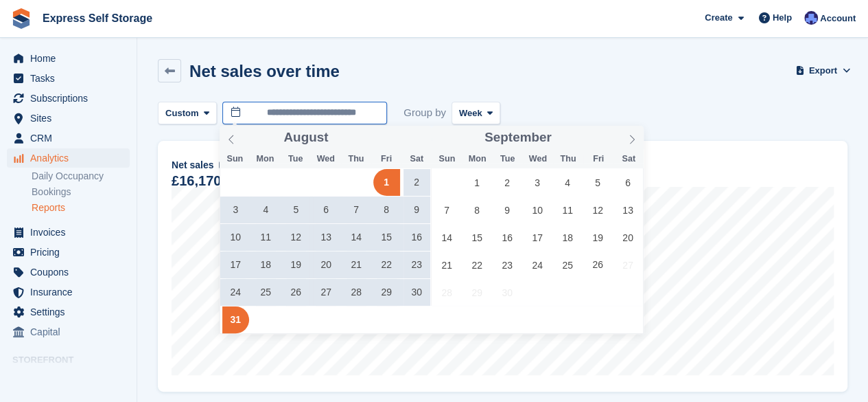 The height and width of the screenshot is (402, 868). What do you see at coordinates (476, 112) in the screenshot?
I see `button: Week` at bounding box center [476, 112].